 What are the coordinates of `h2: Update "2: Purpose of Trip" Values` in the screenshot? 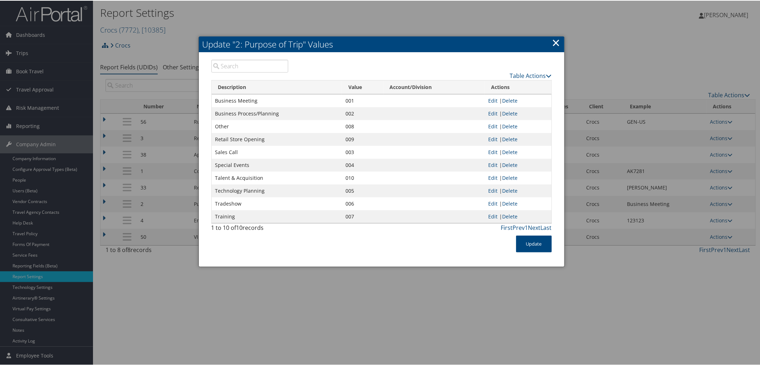 It's located at (381, 44).